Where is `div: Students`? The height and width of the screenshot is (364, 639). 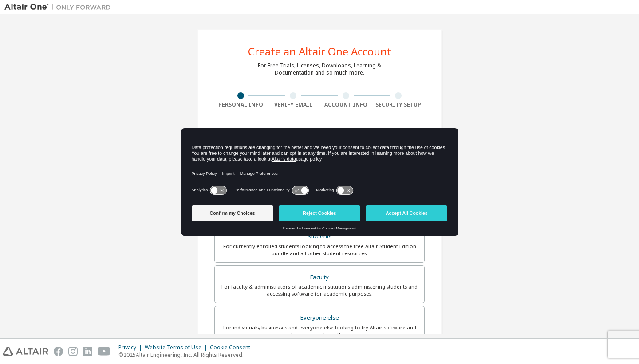
div: Students is located at coordinates (320, 236).